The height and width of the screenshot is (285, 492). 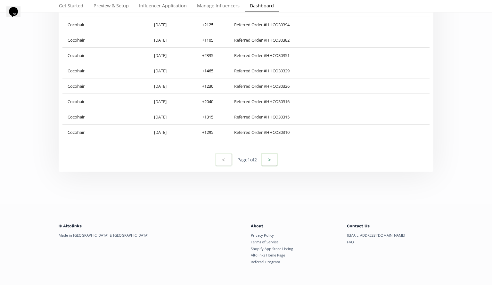 I want to click on div: + 1105, so click(x=208, y=40).